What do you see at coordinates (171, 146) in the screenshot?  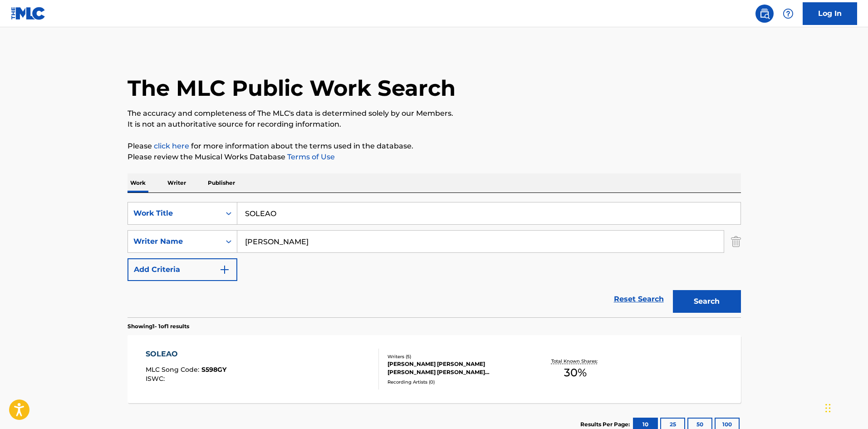 I see `a: click here` at bounding box center [171, 146].